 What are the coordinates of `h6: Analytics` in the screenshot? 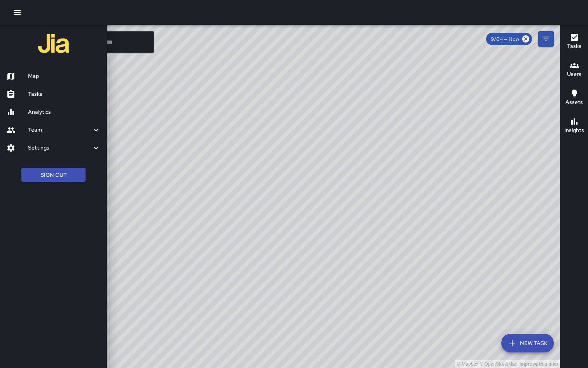 It's located at (64, 112).